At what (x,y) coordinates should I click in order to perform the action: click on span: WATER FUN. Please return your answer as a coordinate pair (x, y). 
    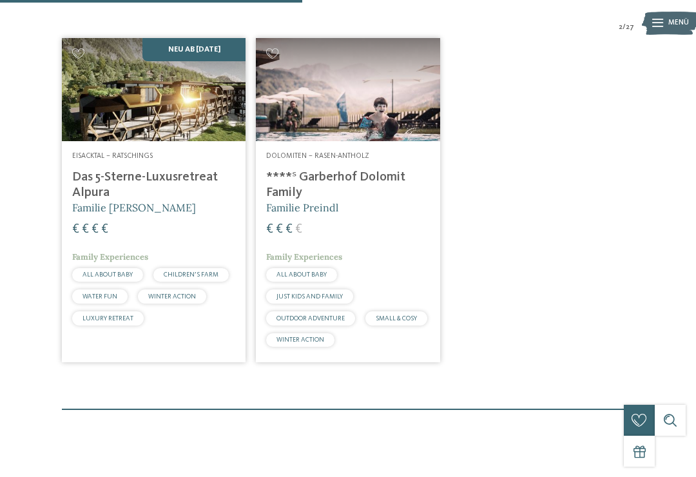
    Looking at the image, I should click on (100, 296).